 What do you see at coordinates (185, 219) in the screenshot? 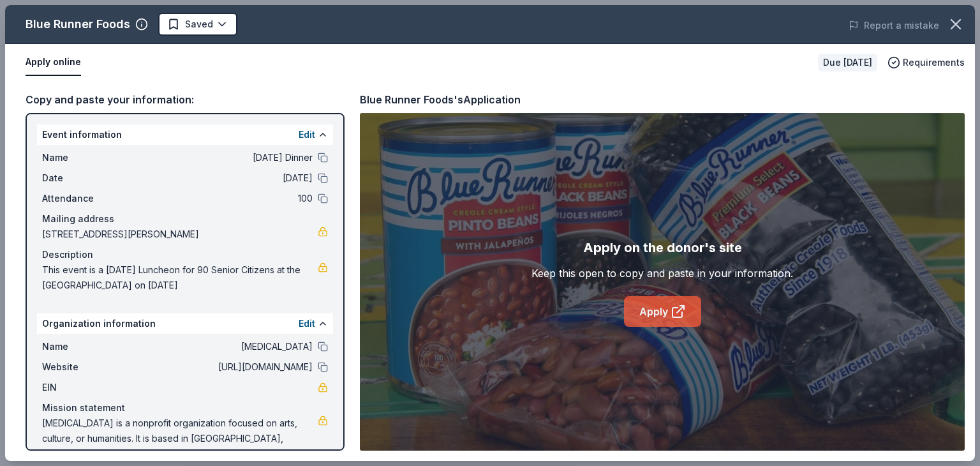
I see `div: Mailing address` at bounding box center [185, 219].